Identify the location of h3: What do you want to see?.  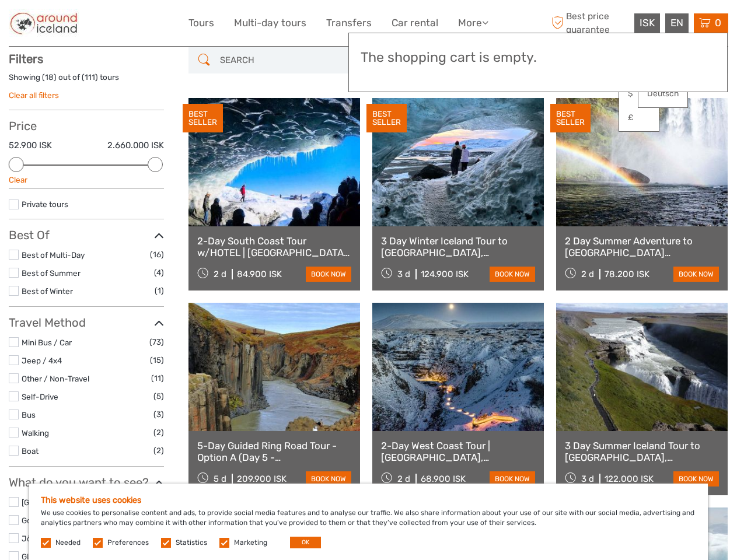
(87, 483).